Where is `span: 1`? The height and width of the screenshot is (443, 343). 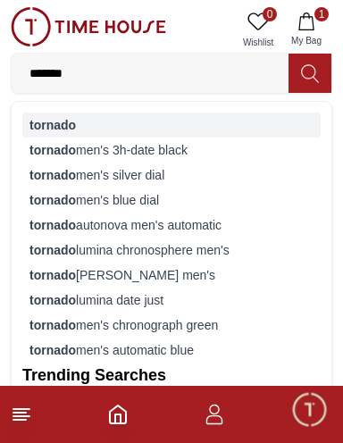 span: 1 is located at coordinates (321, 14).